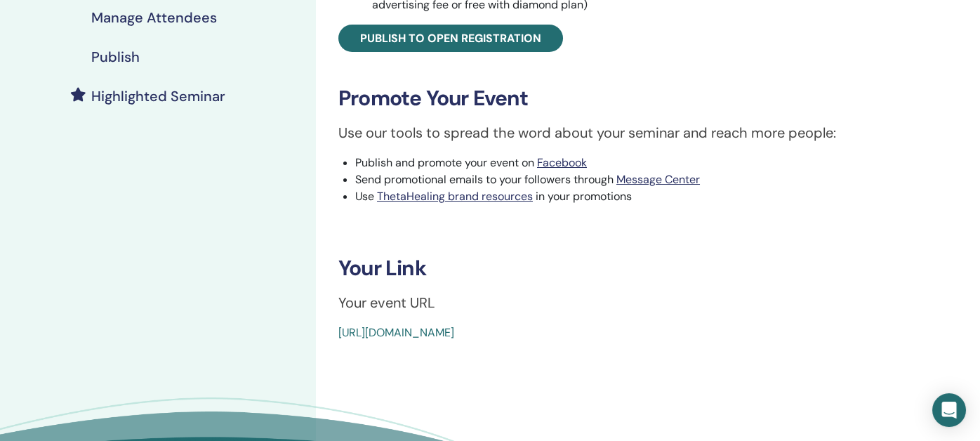 Image resolution: width=980 pixels, height=441 pixels. What do you see at coordinates (642, 303) in the screenshot?
I see `p: Your event URL` at bounding box center [642, 303].